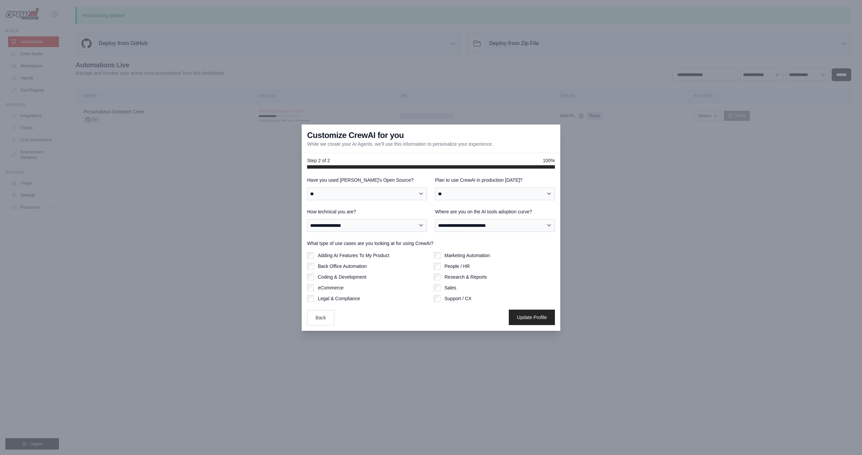  What do you see at coordinates (457, 266) in the screenshot?
I see `label: People / HR` at bounding box center [457, 266].